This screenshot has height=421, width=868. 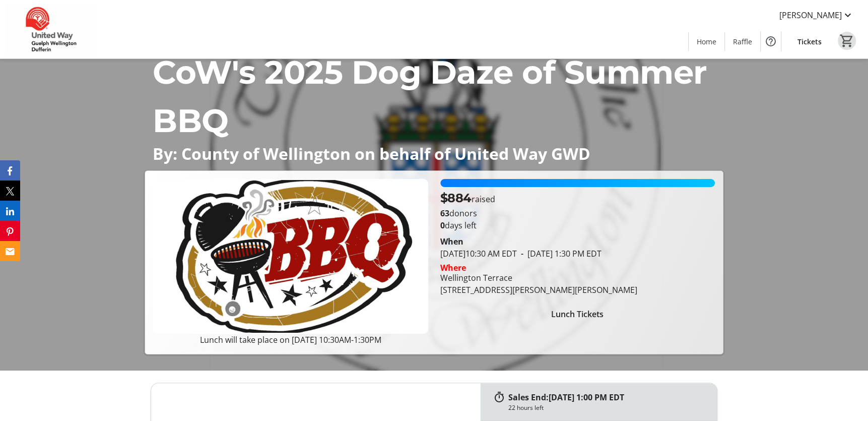 I want to click on span: Raffle, so click(x=743, y=42).